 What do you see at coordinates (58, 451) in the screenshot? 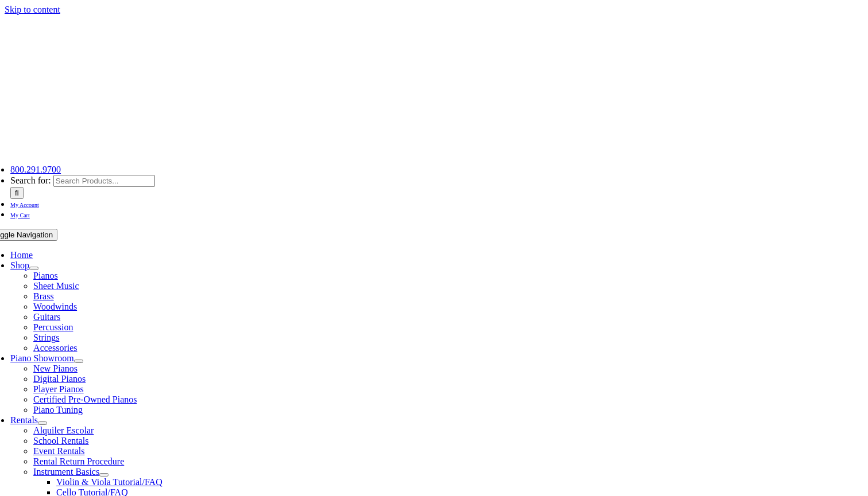
I see `a: Event Rentals` at bounding box center [58, 451].